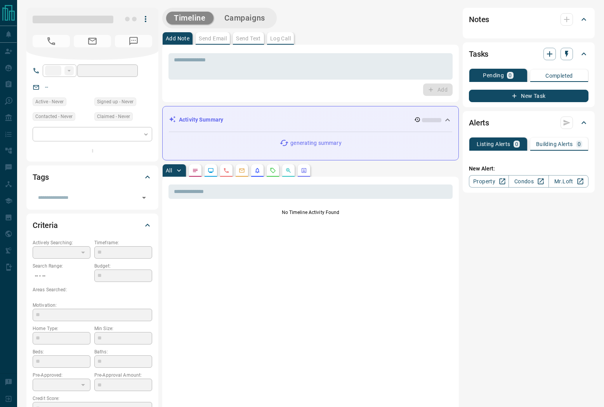 This screenshot has height=407, width=604. Describe the element at coordinates (61, 266) in the screenshot. I see `p: Search Range:` at that location.